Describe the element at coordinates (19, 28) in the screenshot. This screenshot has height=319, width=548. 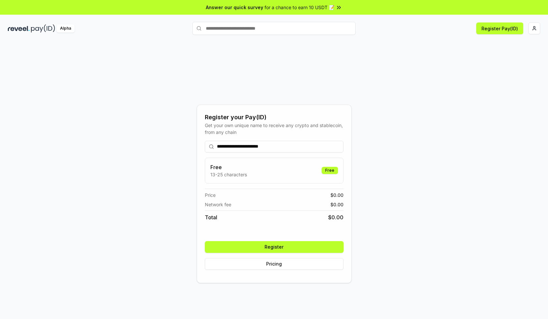
I see `img: reveel_dark` at that location.